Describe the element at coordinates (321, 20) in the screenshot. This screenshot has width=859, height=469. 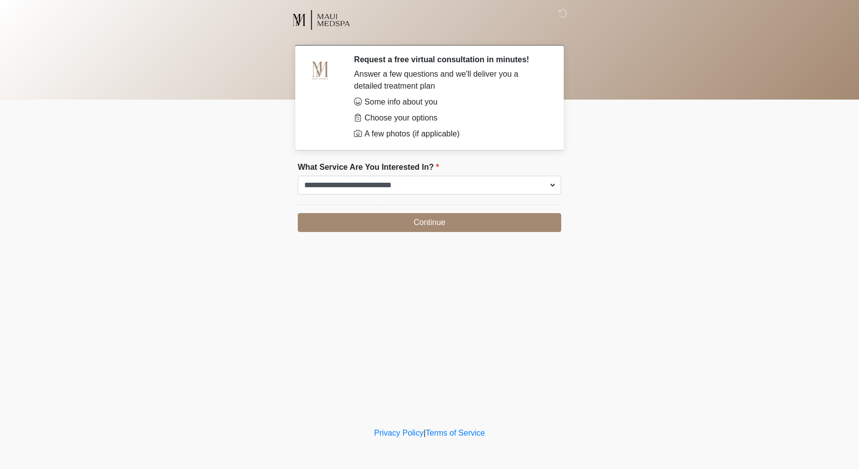
I see `img: Maui MedSpa Logo` at that location.